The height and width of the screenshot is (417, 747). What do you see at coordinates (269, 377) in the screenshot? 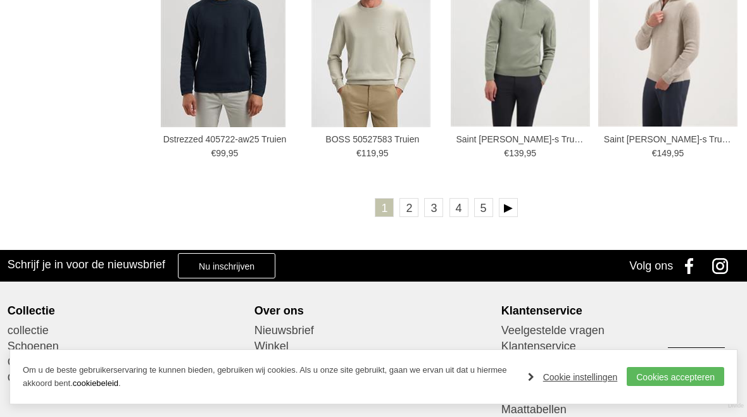
I see `p: Om u de beste gebruikerservaring te kunnen bieden, gebruiken wij cookies. Als u onze site gebruik...` at bounding box center [269, 377].